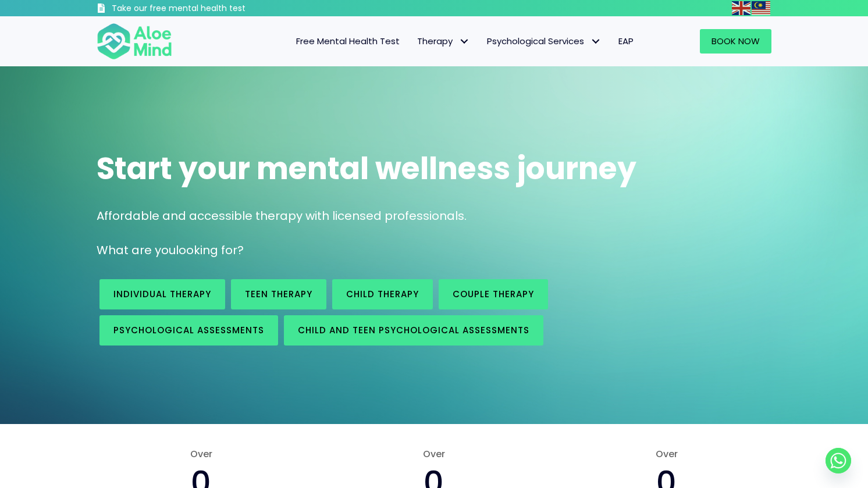 This screenshot has height=488, width=868. What do you see at coordinates (348, 41) in the screenshot?
I see `a: Free Mental Health Test` at bounding box center [348, 41].